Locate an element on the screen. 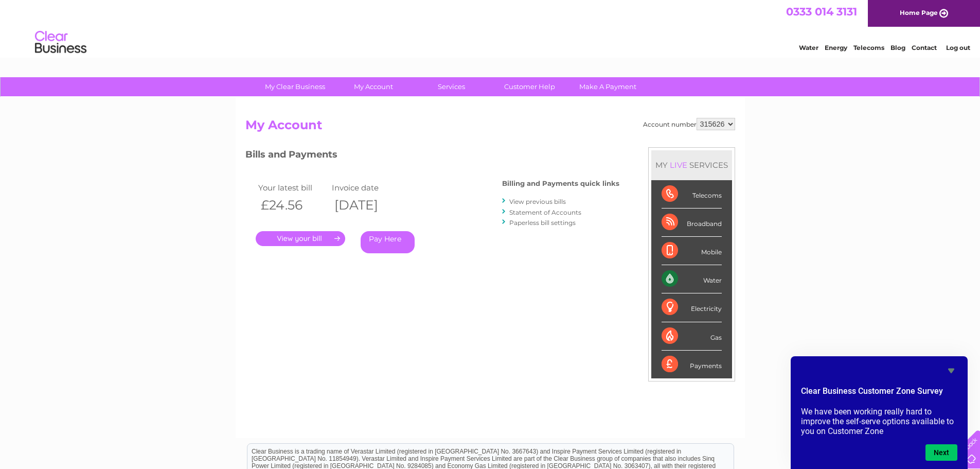  p: We have been working really hard to improve the self-serve options available to you on Customer Zone is located at coordinates (879, 421).